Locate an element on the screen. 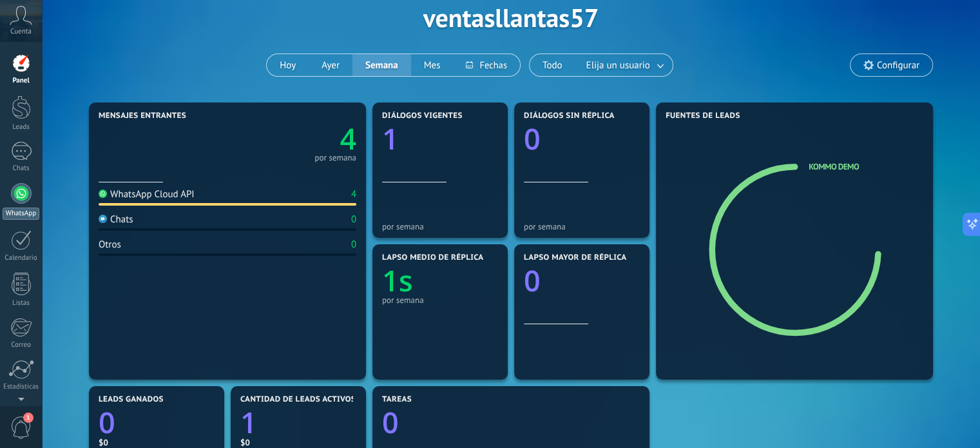 This screenshot has width=980, height=448. button: Semana is located at coordinates (381, 65).